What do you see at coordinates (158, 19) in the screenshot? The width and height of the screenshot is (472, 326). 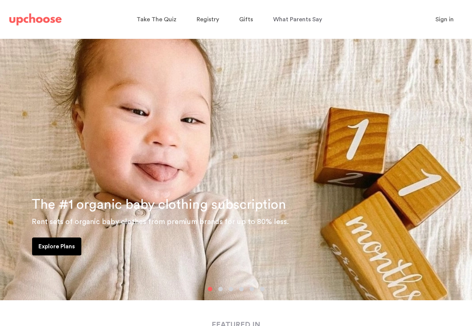 I see `a: Take The Quiz` at bounding box center [158, 19].